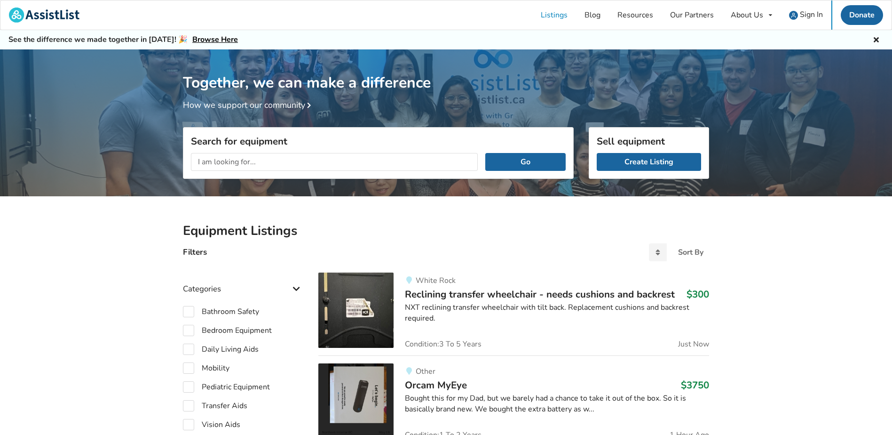 The image size is (892, 435). I want to click on div: Categories, so click(243, 281).